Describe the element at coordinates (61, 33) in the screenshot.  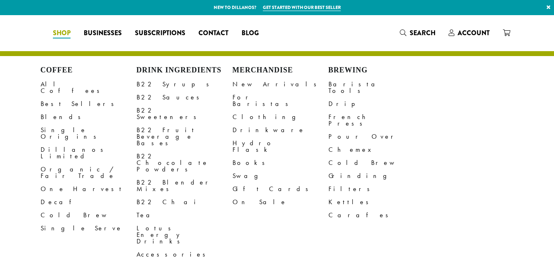
I see `span: Shop` at that location.